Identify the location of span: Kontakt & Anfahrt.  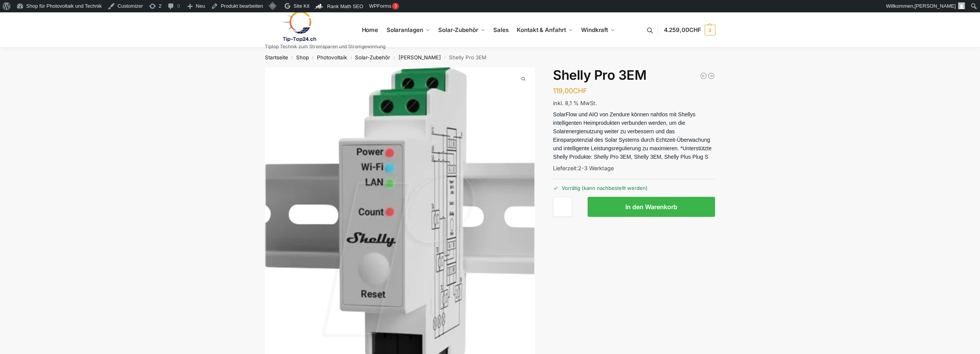
(541, 30).